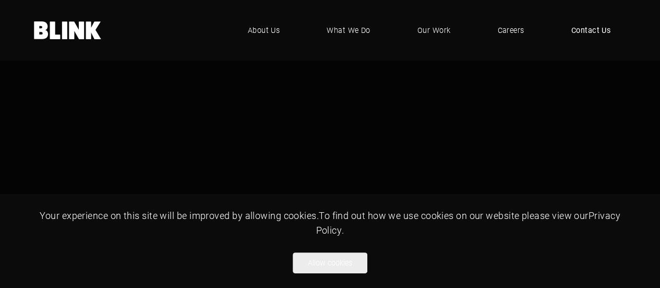 The image size is (660, 288). Describe the element at coordinates (510, 30) in the screenshot. I see `span: Careers` at that location.